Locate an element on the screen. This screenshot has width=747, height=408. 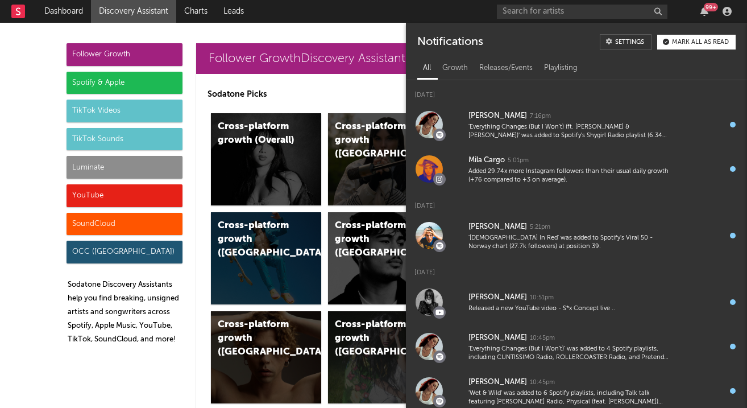
a: Cross-platform growth (Overall) is located at coordinates (266, 159).